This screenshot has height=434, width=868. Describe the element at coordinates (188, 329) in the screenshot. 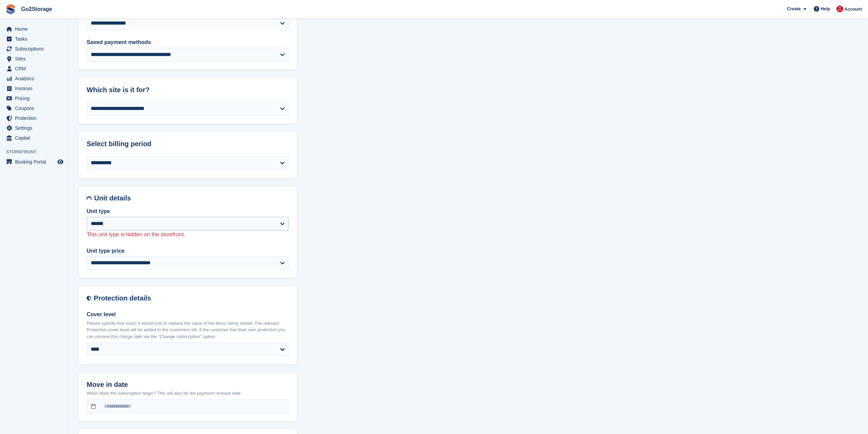

I see `p: Please specify how much it would cost to replace the value of the items being stored. The relevan...` at that location.